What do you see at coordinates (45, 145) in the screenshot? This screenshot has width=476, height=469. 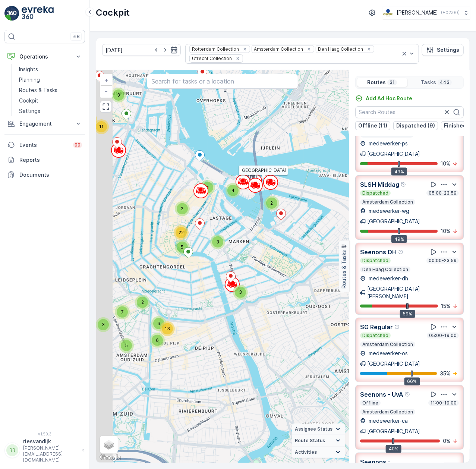 I see `a: Events99` at bounding box center [45, 145].